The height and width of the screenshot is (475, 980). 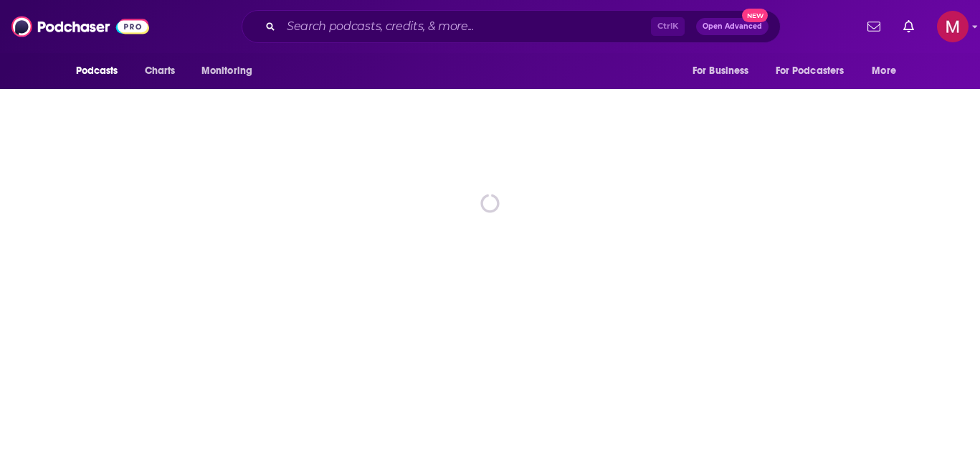 What do you see at coordinates (952, 26) in the screenshot?
I see `span: Logged in as mgatti` at bounding box center [952, 26].